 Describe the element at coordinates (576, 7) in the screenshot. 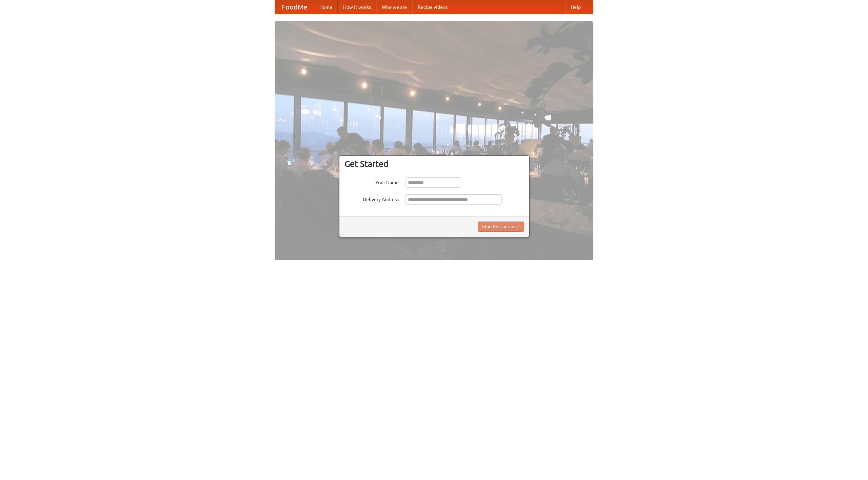

I see `a: Help` at that location.